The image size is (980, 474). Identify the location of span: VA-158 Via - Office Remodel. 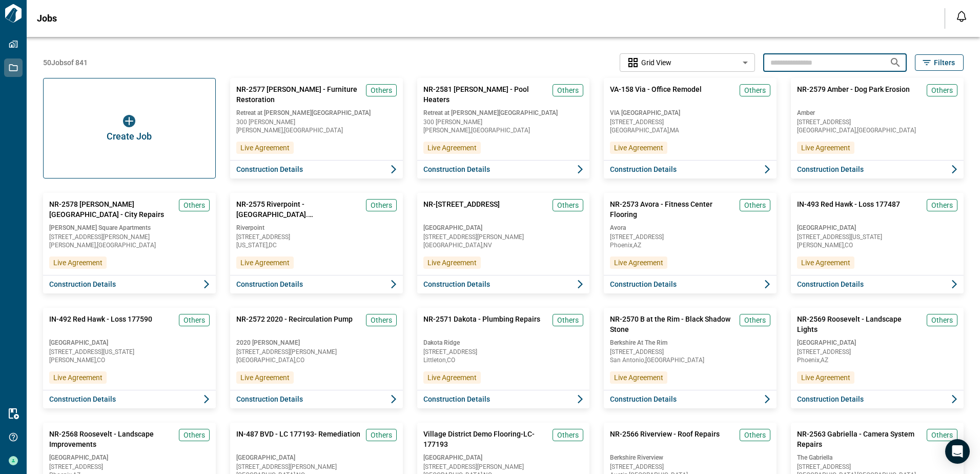
(656, 94).